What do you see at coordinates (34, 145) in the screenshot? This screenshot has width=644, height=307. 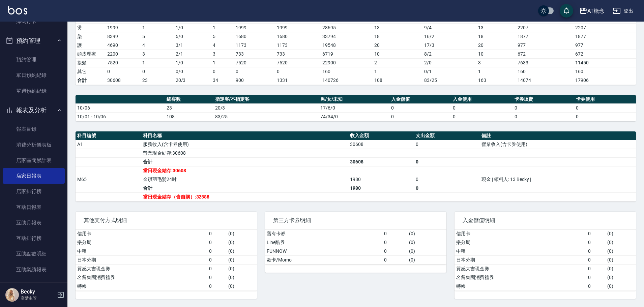 I see `a: 消費分析儀表板` at bounding box center [34, 145].